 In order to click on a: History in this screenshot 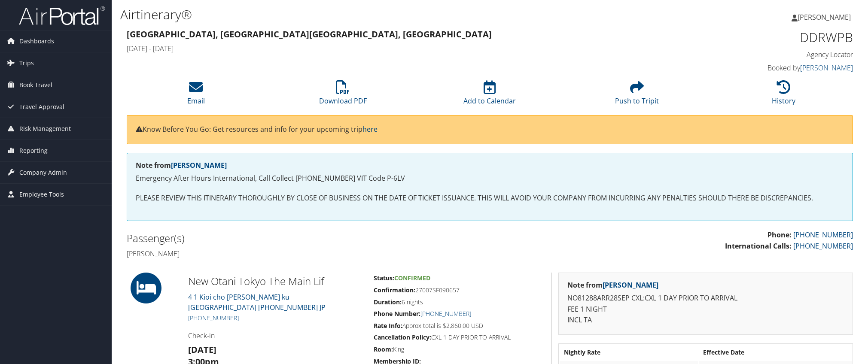, I will do `click(783, 95)`.